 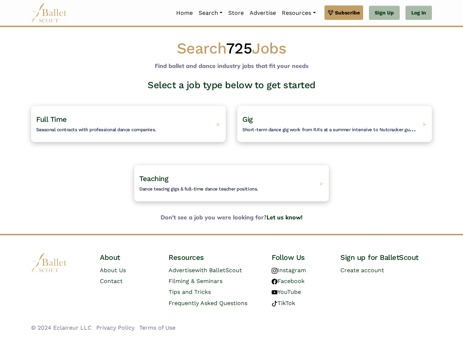 I want to click on h4: Sign up for BalletScout, so click(x=386, y=257).